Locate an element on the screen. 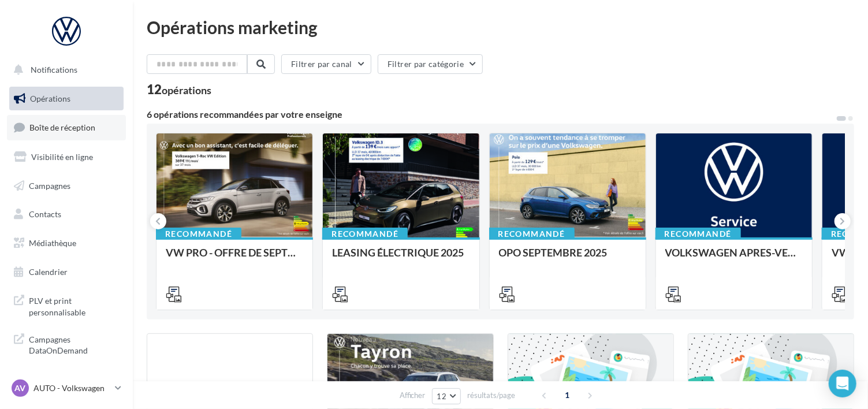 The image size is (868, 409). span: Médiathèque is located at coordinates (52, 243).